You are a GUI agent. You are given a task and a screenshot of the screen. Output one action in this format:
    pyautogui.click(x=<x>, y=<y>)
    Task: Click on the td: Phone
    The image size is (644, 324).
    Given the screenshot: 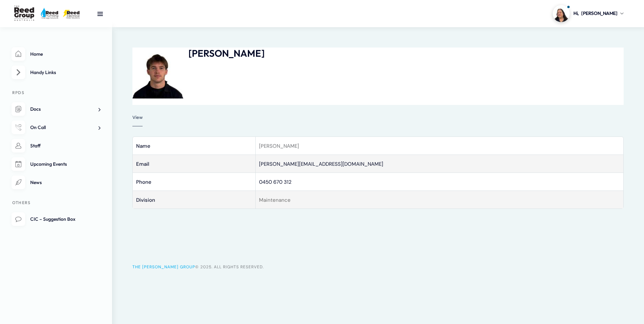 What is the action you would take?
    pyautogui.click(x=194, y=182)
    